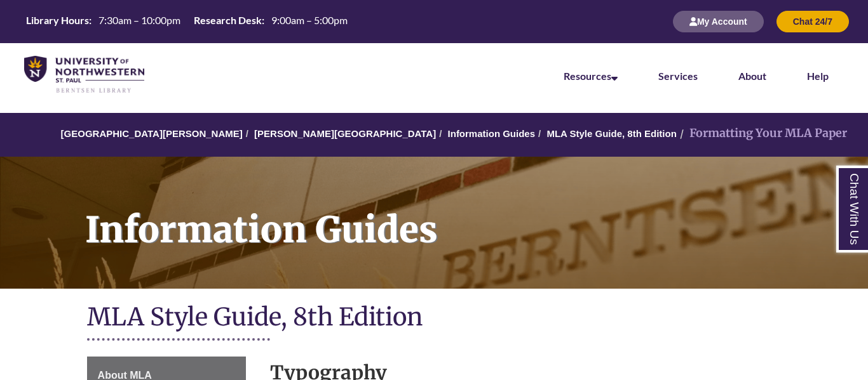  Describe the element at coordinates (227, 20) in the screenshot. I see `th: Research Desk:` at that location.